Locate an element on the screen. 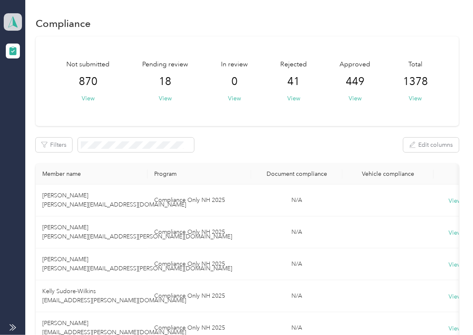 The image size is (473, 335). span: Rejected is located at coordinates (294, 65).